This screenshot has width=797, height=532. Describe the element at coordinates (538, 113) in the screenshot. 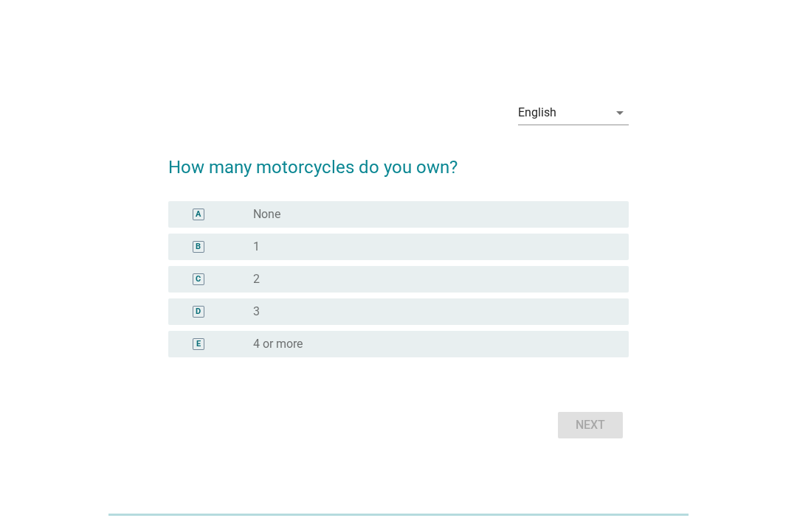

I see `div: English` at that location.